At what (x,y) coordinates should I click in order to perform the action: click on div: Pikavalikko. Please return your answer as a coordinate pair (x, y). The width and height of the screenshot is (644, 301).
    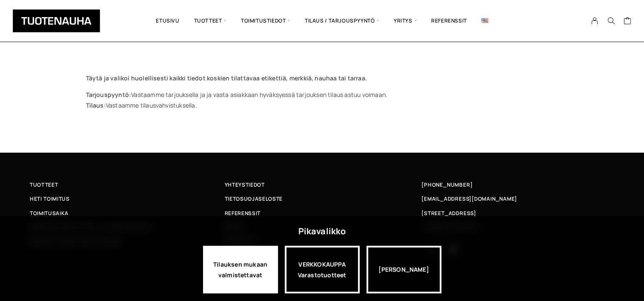
    Looking at the image, I should click on (322, 232).